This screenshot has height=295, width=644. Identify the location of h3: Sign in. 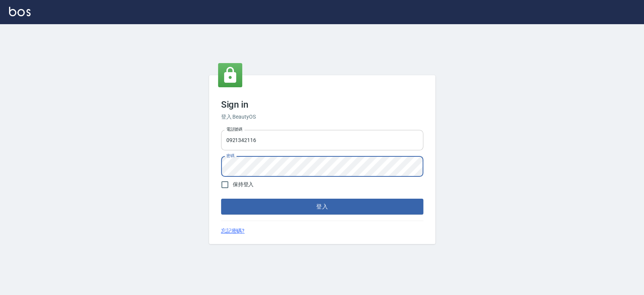
(322, 105).